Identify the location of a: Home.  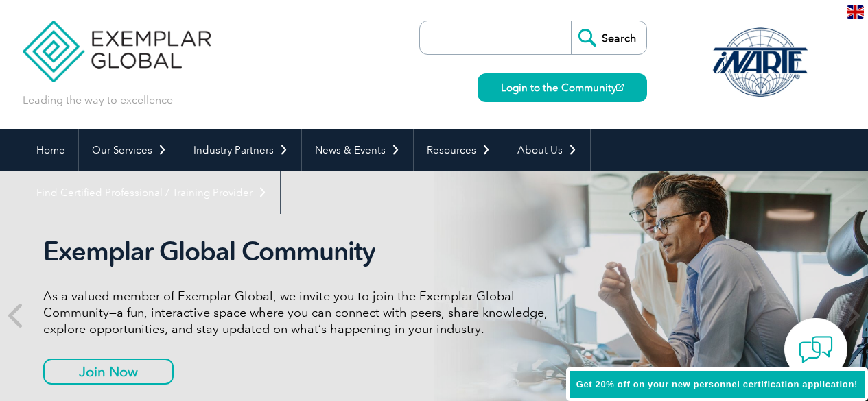
(50, 150).